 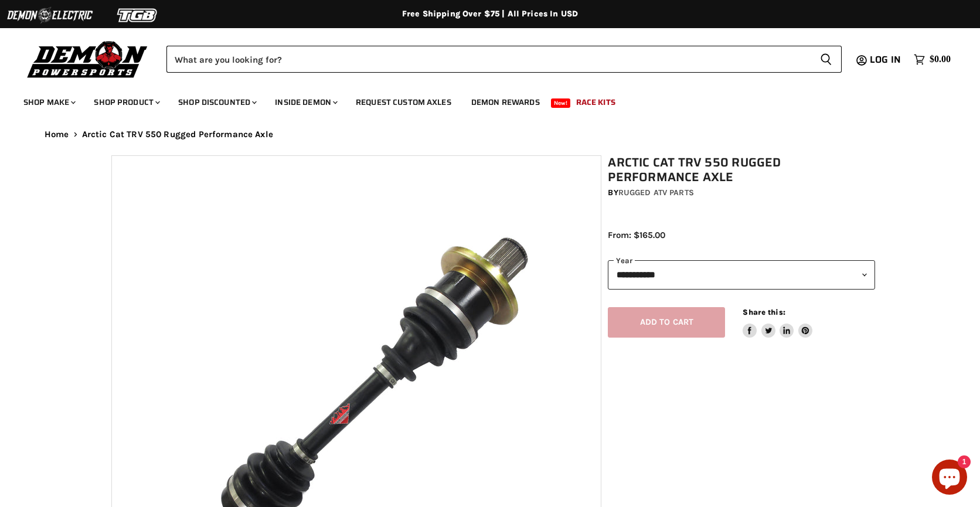 I want to click on ul: Main menu, so click(x=481, y=100).